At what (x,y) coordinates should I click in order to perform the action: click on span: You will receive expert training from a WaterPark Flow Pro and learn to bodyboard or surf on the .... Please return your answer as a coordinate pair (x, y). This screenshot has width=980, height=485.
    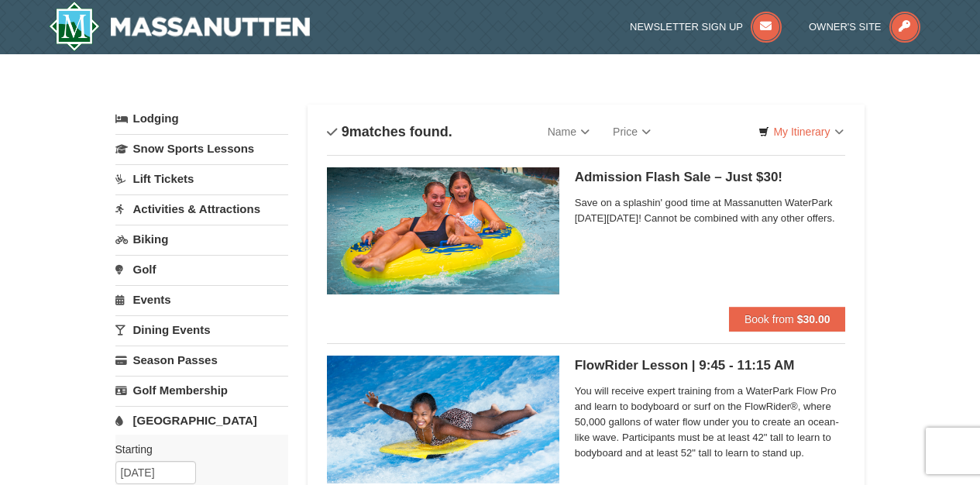
    Looking at the image, I should click on (710, 422).